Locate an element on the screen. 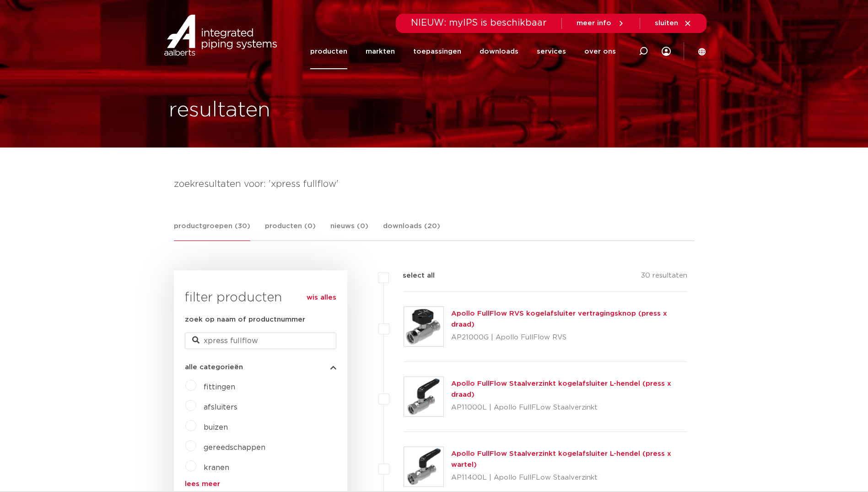 This screenshot has height=492, width=868. span: afsluiters is located at coordinates (221, 407).